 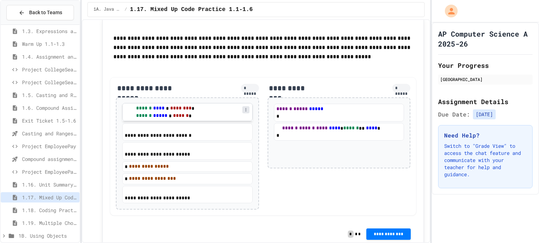 What do you see at coordinates (485, 65) in the screenshot?
I see `h2: Your Progress` at bounding box center [485, 65].